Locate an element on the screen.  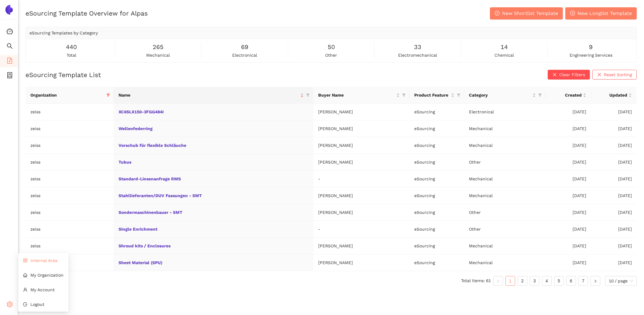
span: logout is located at coordinates (25, 304).